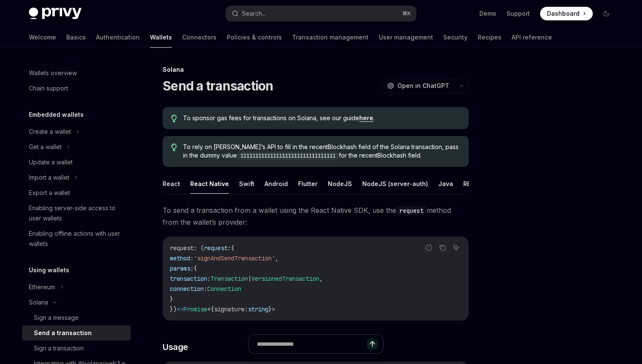 The width and height of the screenshot is (642, 364). I want to click on div: Send a transaction, so click(63, 333).